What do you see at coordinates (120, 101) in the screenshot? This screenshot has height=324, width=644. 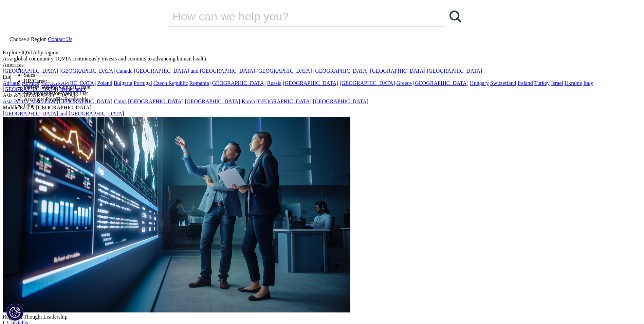 I see `a: China` at bounding box center [120, 101].